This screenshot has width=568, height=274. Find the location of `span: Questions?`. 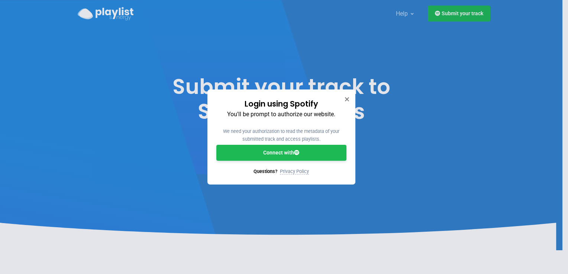

span: Questions? is located at coordinates (265, 171).